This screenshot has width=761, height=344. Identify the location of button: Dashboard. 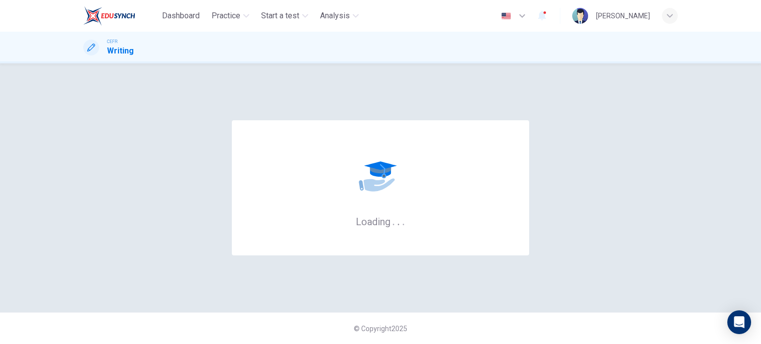
(181, 16).